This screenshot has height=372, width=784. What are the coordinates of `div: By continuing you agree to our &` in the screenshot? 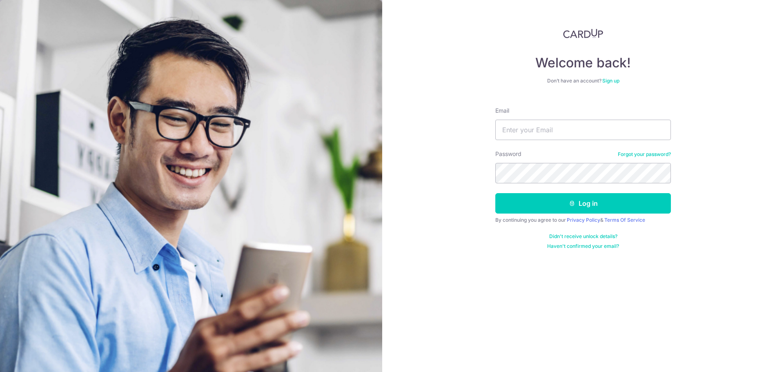 It's located at (583, 220).